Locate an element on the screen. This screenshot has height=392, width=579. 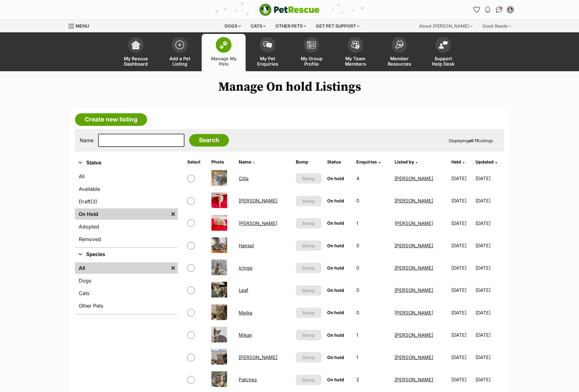
button: Status is located at coordinates (126, 163).